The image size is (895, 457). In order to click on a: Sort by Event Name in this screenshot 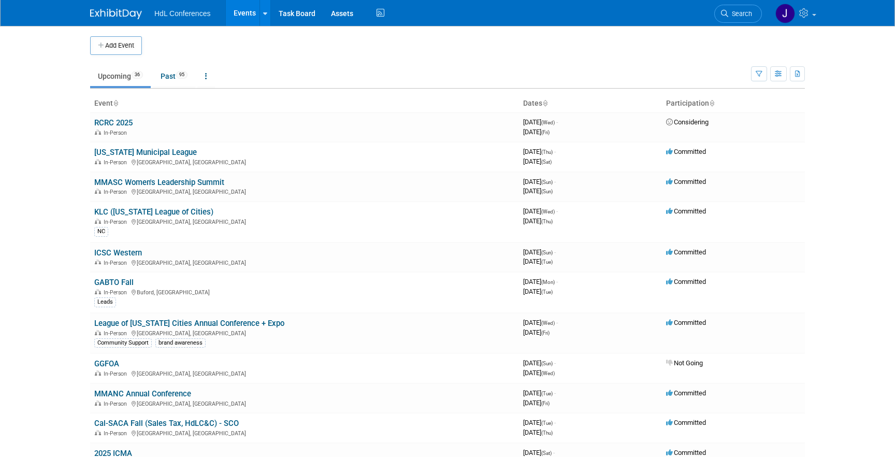, I will do `click(115, 103)`.